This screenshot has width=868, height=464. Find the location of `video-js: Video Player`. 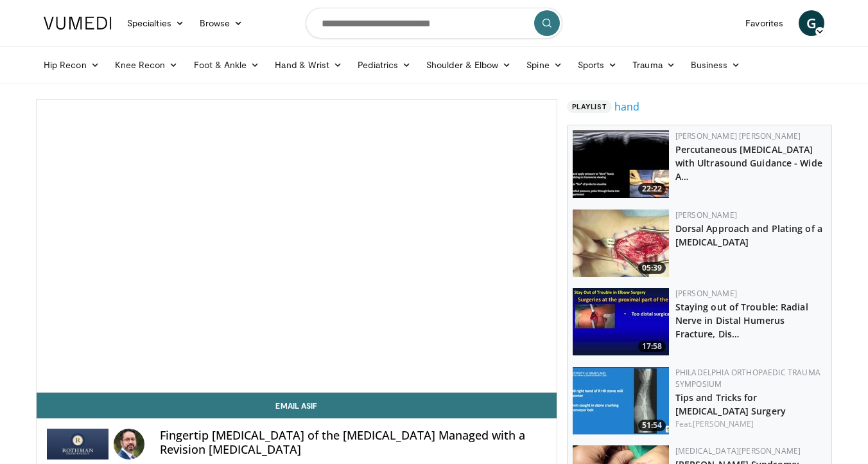

video-js: Video Player is located at coordinates (296, 246).